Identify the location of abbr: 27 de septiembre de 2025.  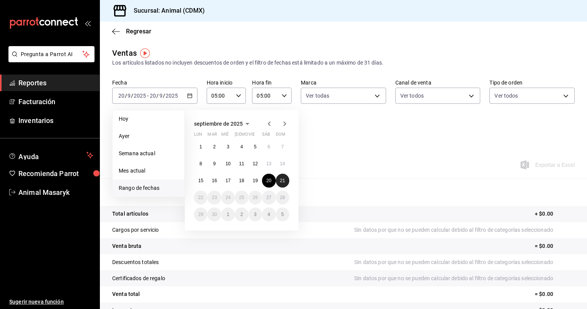
(268, 197).